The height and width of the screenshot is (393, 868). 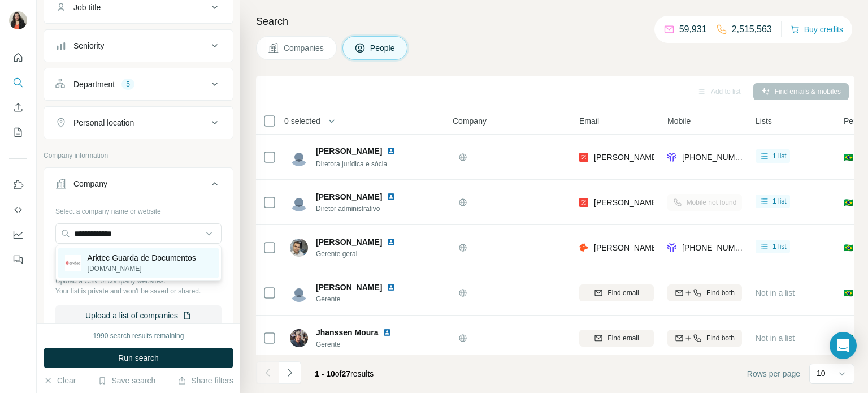 I want to click on button: Share filters, so click(x=206, y=380).